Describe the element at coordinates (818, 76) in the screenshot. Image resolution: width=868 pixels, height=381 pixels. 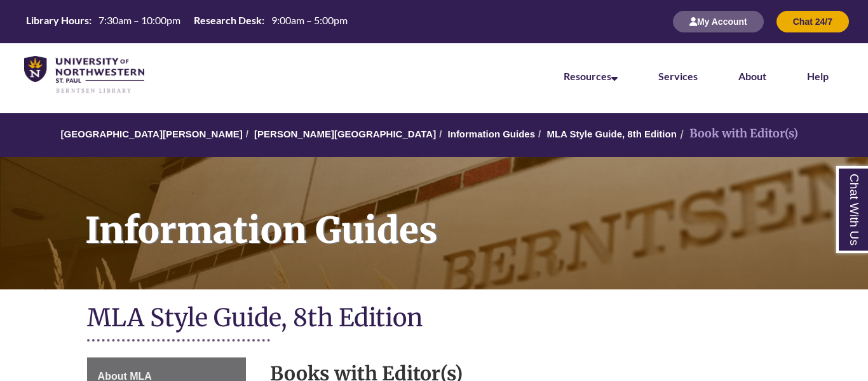
I see `a: Help` at that location.